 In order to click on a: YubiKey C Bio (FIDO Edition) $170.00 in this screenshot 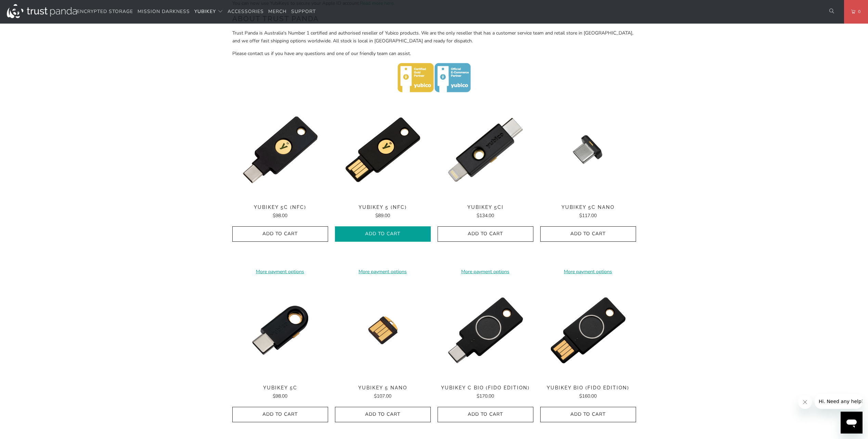, I will do `click(485, 393)`.